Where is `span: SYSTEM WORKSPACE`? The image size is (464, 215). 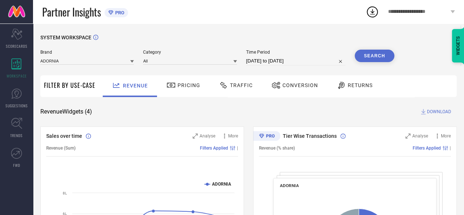
span: SYSTEM WORKSPACE is located at coordinates (66, 37).